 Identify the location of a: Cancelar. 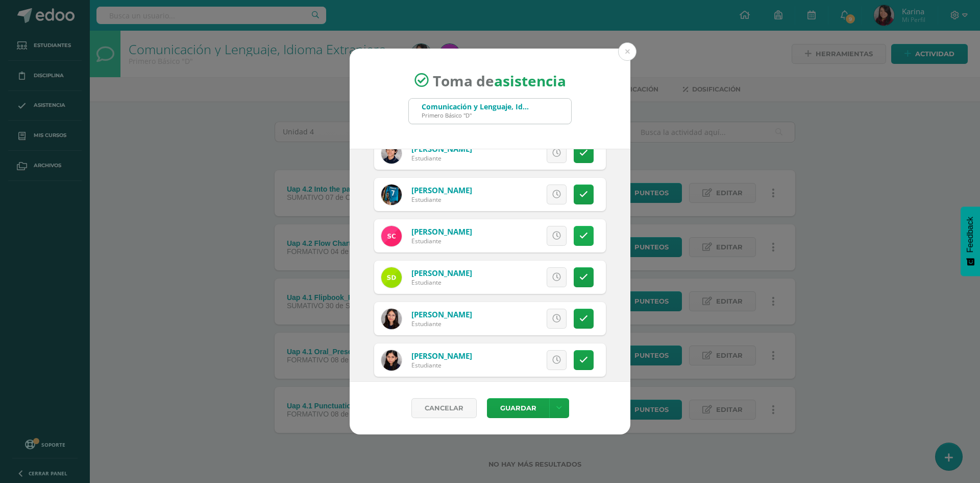
(444, 408).